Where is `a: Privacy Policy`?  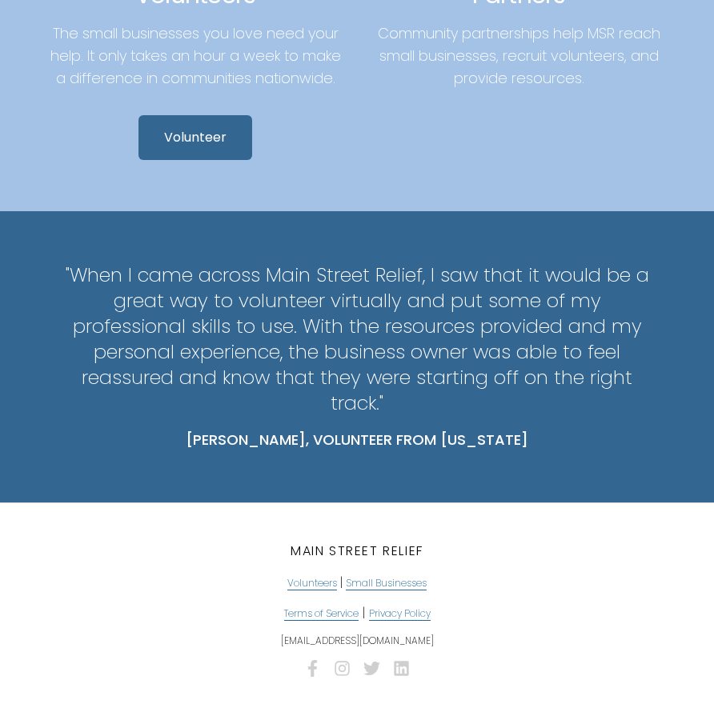
a: Privacy Policy is located at coordinates (400, 612).